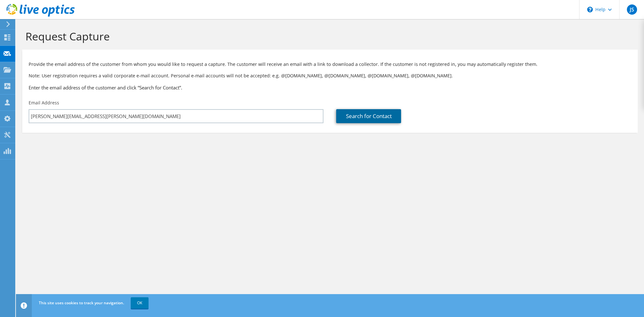 Image resolution: width=644 pixels, height=317 pixels. Describe the element at coordinates (368, 116) in the screenshot. I see `a: Search for Contact` at that location.